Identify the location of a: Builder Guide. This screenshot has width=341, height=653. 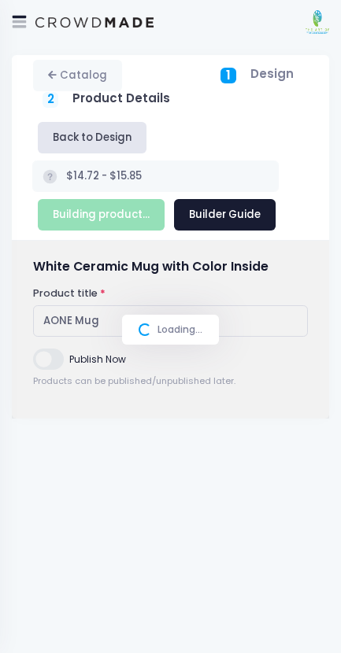
(224, 215).